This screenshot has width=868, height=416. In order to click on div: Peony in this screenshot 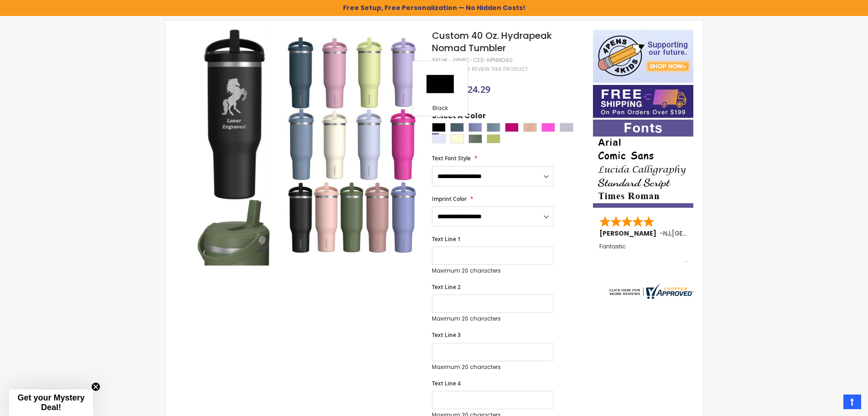, I will do `click(530, 128)`.